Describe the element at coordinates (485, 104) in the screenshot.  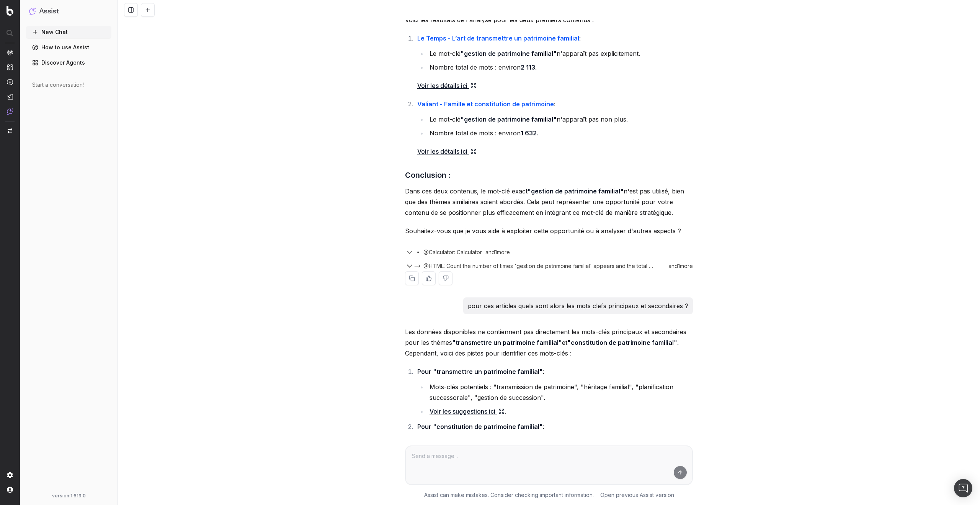
I see `a: Valiant - Famille et constitution de patrimoine` at that location.